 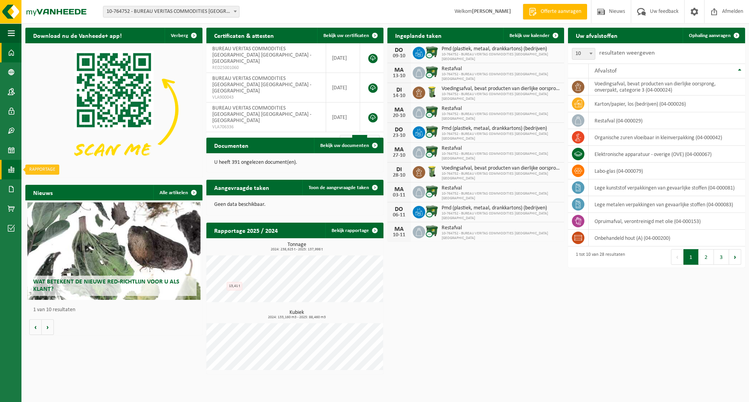 What do you see at coordinates (667, 121) in the screenshot?
I see `td: restafval (04-000029)` at bounding box center [667, 121].